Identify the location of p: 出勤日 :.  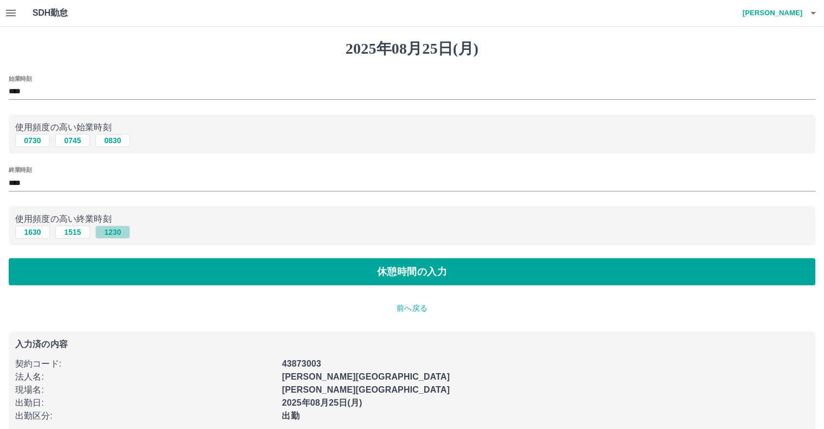
(145, 403).